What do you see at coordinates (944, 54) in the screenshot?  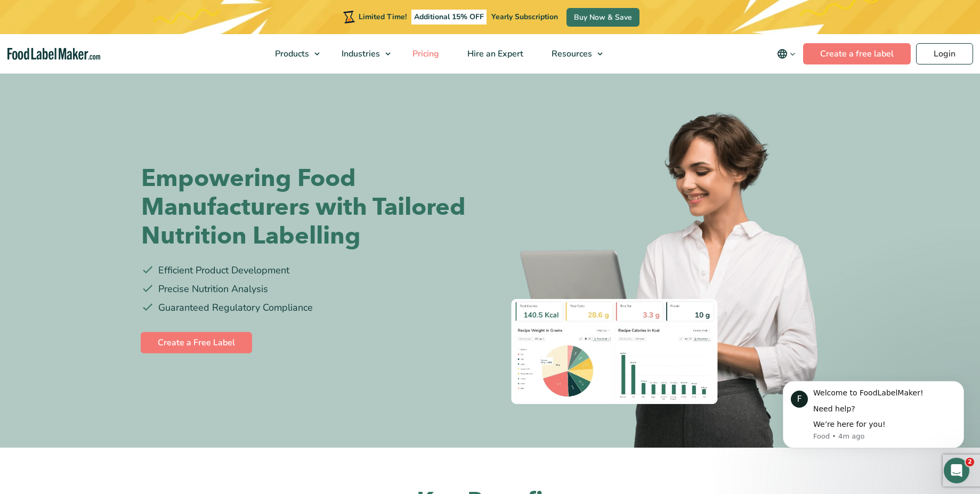 I see `a: Login` at bounding box center [944, 54].